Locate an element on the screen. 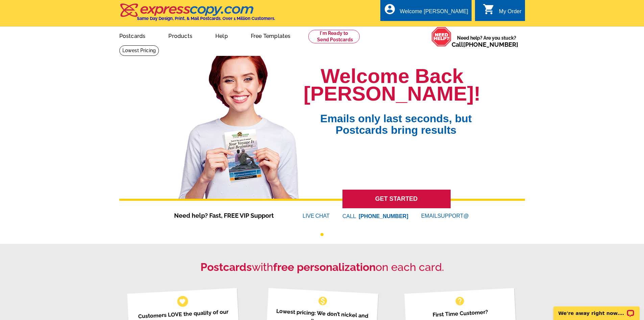 This screenshot has height=320, width=644. h2: with on each card. is located at coordinates (322, 267).